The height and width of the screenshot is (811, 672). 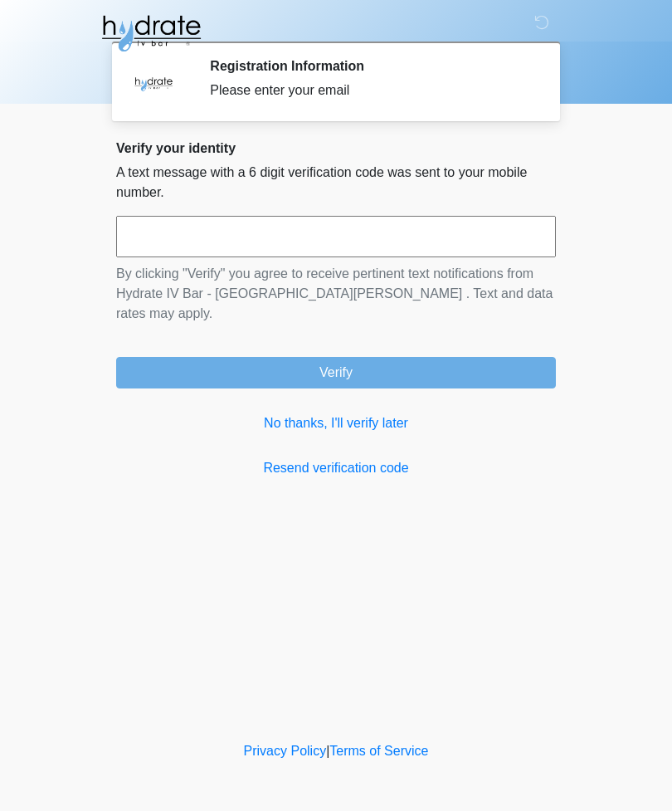 I want to click on img: Agent Avatar, so click(x=154, y=83).